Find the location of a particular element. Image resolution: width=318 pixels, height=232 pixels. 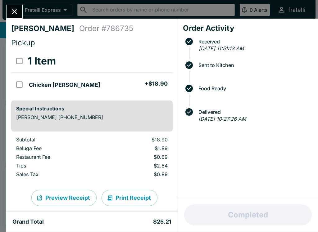

p: $2.84 is located at coordinates (138, 166).